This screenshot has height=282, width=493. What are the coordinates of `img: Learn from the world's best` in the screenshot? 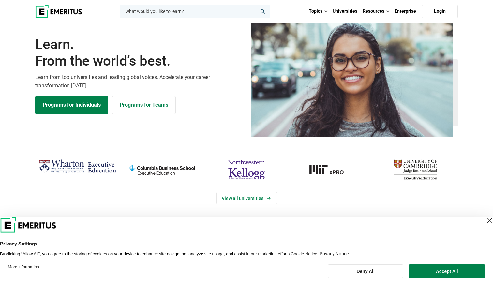 It's located at (352, 77).